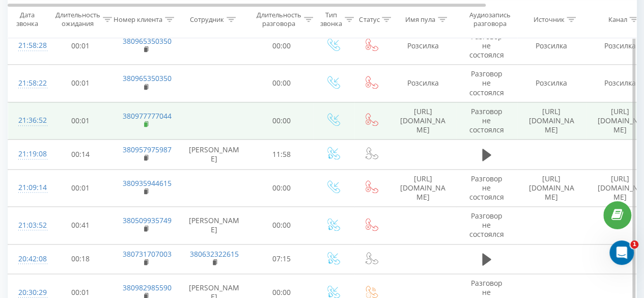 The width and height of the screenshot is (644, 298). Describe the element at coordinates (29, 258) in the screenshot. I see `div: 20:42:08` at that location.